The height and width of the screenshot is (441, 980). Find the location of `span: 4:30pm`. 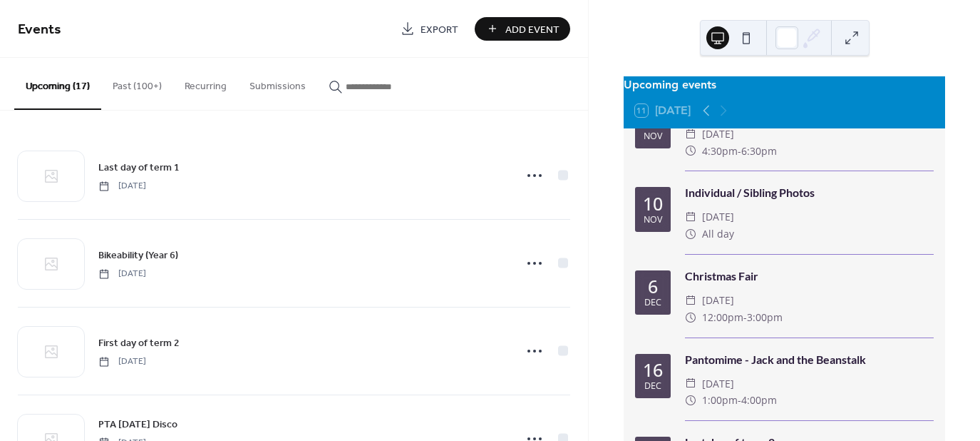

span: 4:30pm is located at coordinates (720, 151).